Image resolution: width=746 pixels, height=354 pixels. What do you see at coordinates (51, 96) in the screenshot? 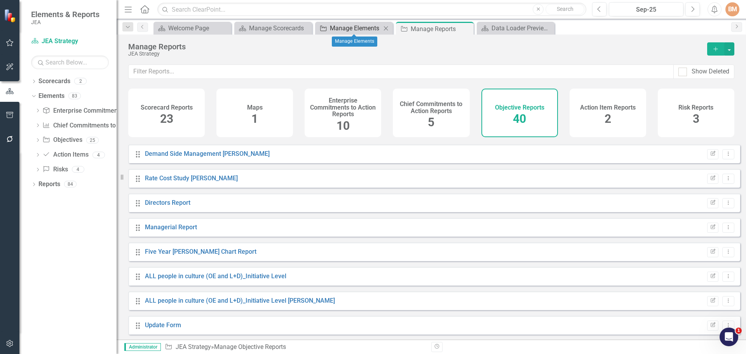
I see `a: Elements` at bounding box center [51, 96].